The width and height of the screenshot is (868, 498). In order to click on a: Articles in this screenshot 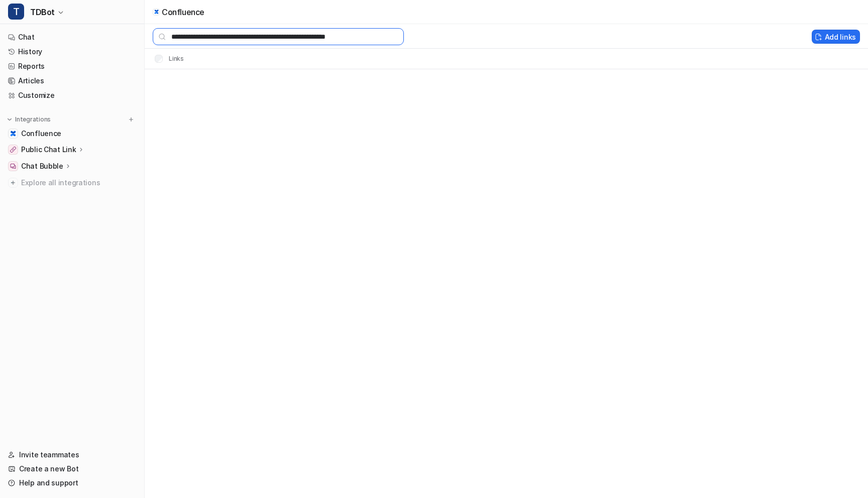, I will do `click(72, 81)`.